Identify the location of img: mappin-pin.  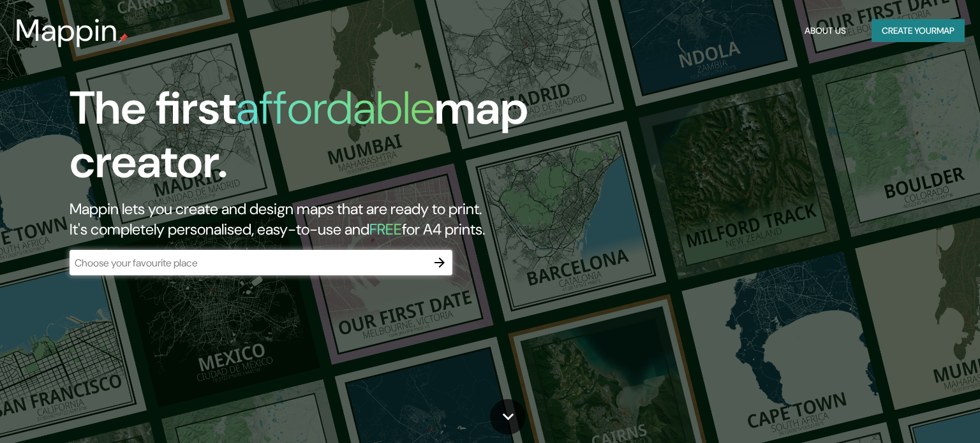
(123, 38).